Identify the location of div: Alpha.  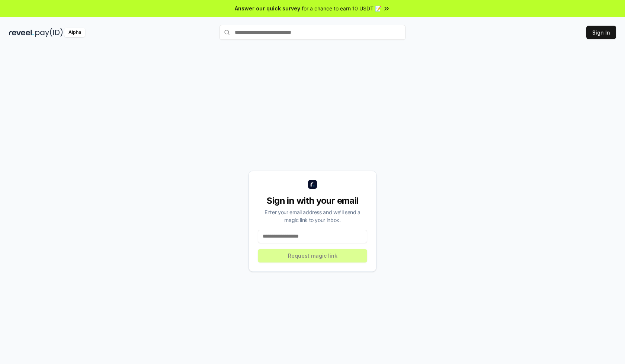
(75, 32).